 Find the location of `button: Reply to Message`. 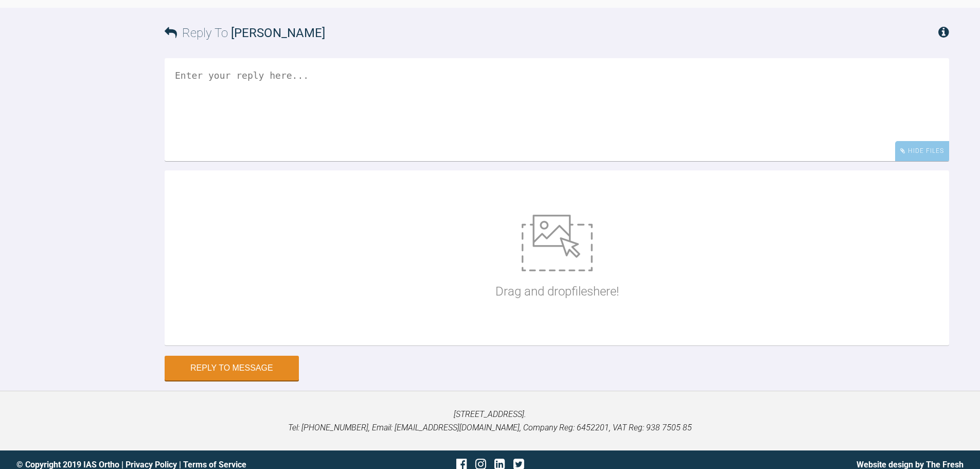

button: Reply to Message is located at coordinates (231, 368).